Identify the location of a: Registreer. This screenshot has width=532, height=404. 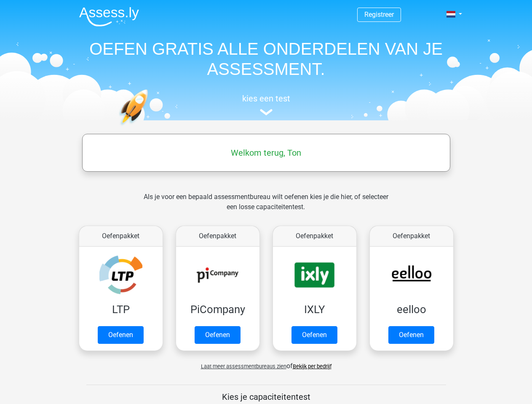
(379, 14).